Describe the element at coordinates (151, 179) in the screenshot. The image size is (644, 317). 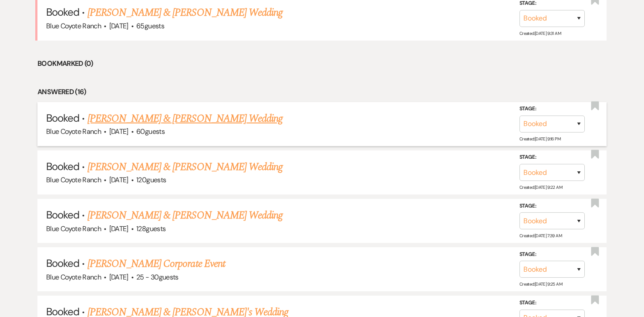
I see `span: 120 guests` at that location.